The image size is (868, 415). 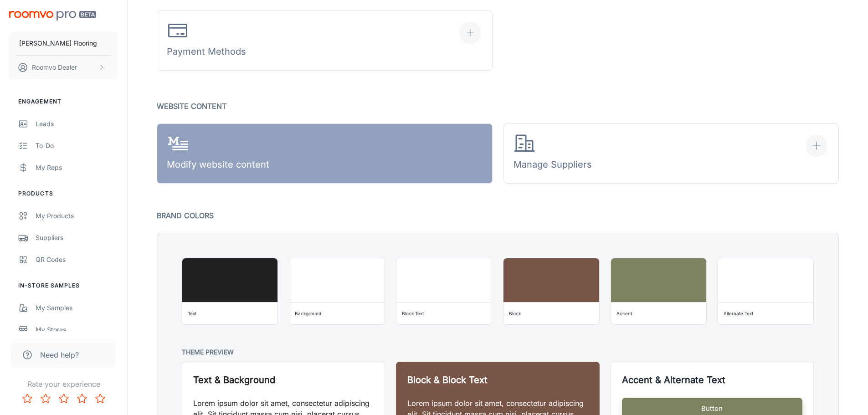 I want to click on div: Suppliers, so click(x=77, y=238).